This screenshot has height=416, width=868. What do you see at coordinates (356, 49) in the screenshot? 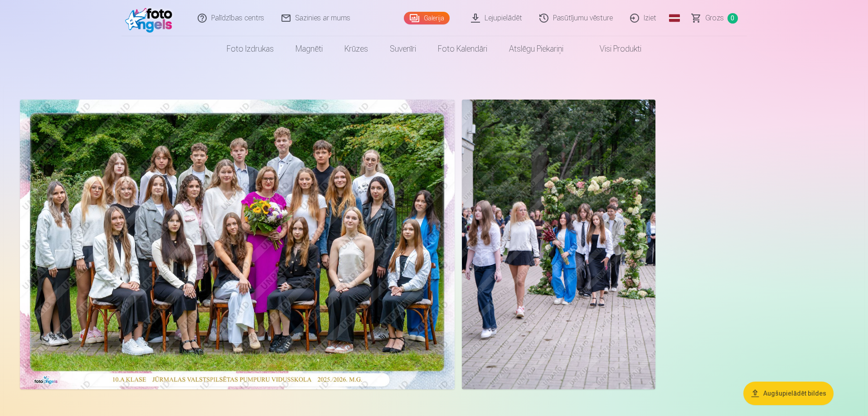
I see `a: Krūzes` at bounding box center [356, 49].